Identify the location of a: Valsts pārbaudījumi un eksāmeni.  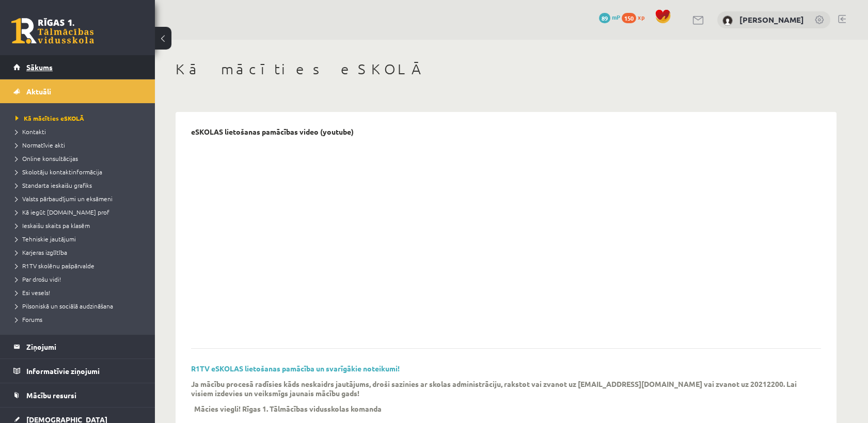
(80, 198).